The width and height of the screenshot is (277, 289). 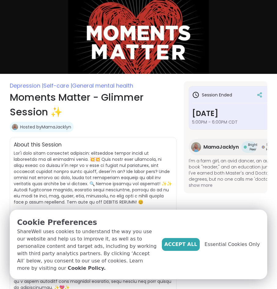 What do you see at coordinates (253, 147) in the screenshot?
I see `span: Bright Peer` at bounding box center [253, 147].